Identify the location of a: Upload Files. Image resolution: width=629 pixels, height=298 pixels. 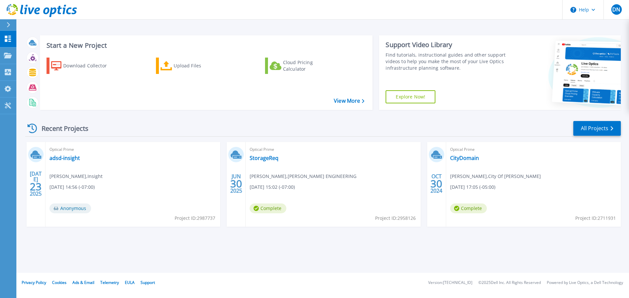
(192, 66).